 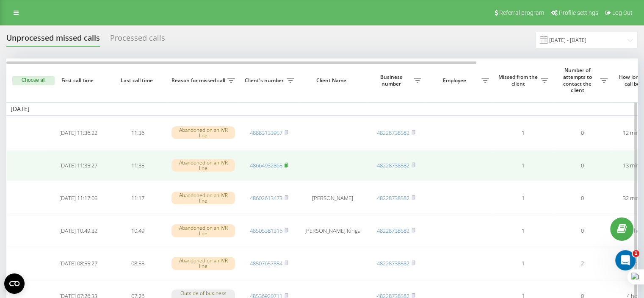 What do you see at coordinates (138, 80) in the screenshot?
I see `span: Last call time` at bounding box center [138, 80].